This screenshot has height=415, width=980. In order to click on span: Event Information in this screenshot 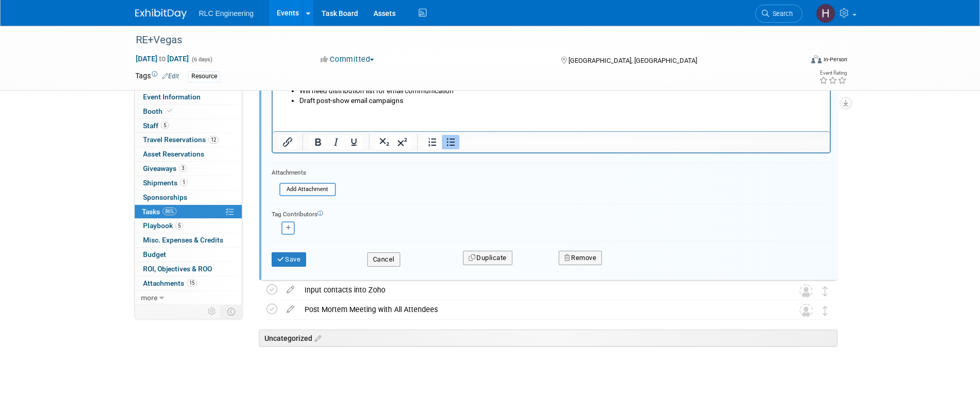, I will do `click(172, 97)`.